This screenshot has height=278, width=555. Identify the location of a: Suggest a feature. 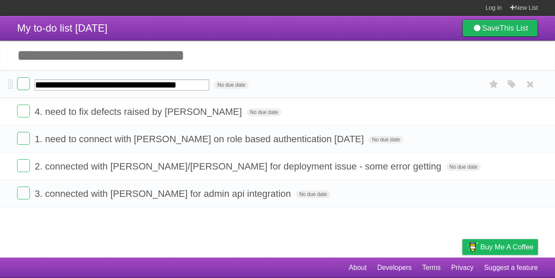
(511, 267).